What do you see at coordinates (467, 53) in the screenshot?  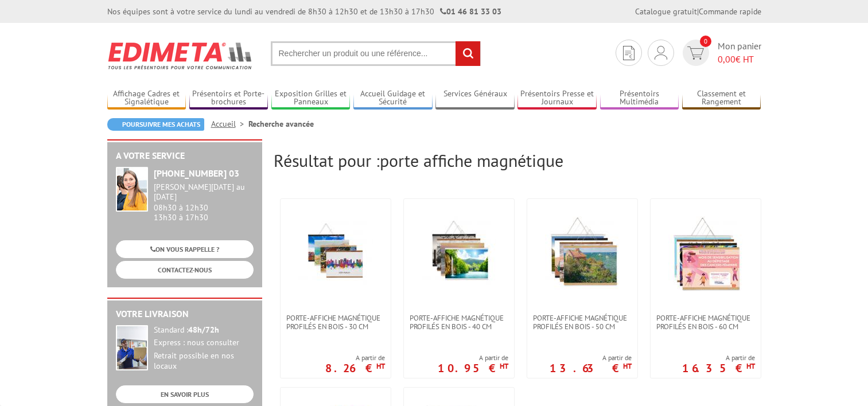 I see `input: rechercher` at bounding box center [467, 53].